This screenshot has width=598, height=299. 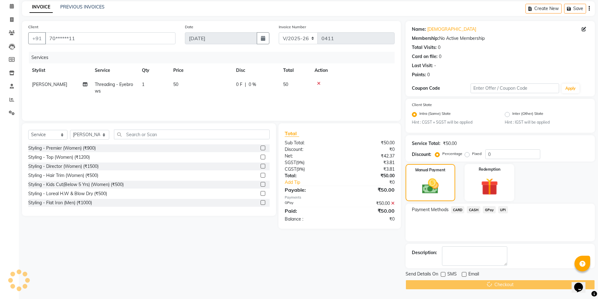 What do you see at coordinates (143, 84) in the screenshot?
I see `span: 1` at bounding box center [143, 84].